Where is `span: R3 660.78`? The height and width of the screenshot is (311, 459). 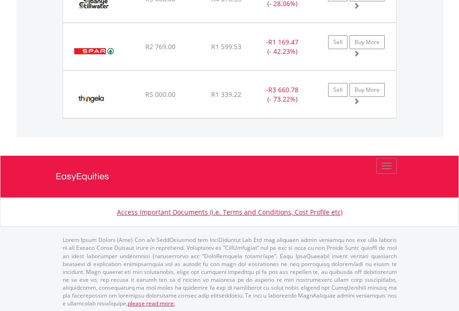 span: R3 660.78 is located at coordinates (283, 90).